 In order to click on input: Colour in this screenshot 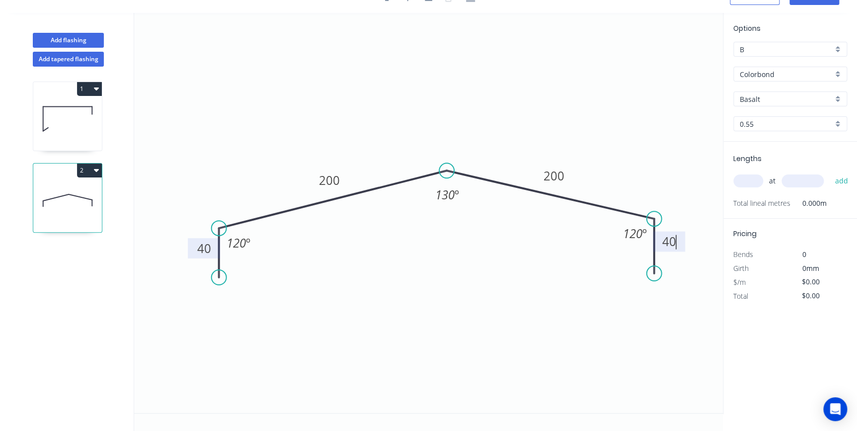, I will do `click(786, 99)`.